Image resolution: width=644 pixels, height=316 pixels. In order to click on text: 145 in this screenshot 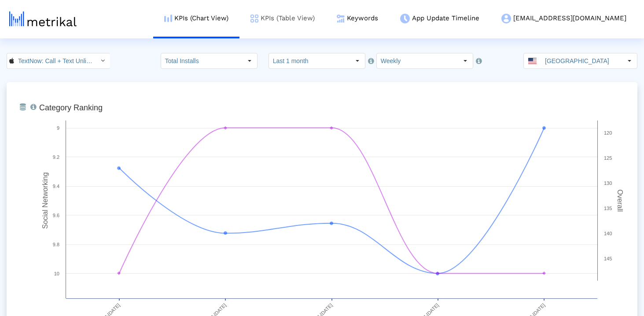, I will do `click(609, 259)`.